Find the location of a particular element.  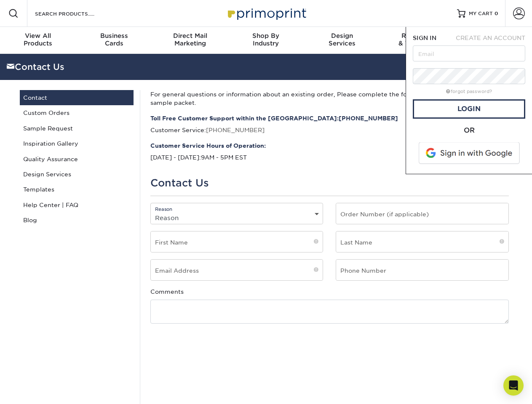

img: Primoprint is located at coordinates (266, 13).